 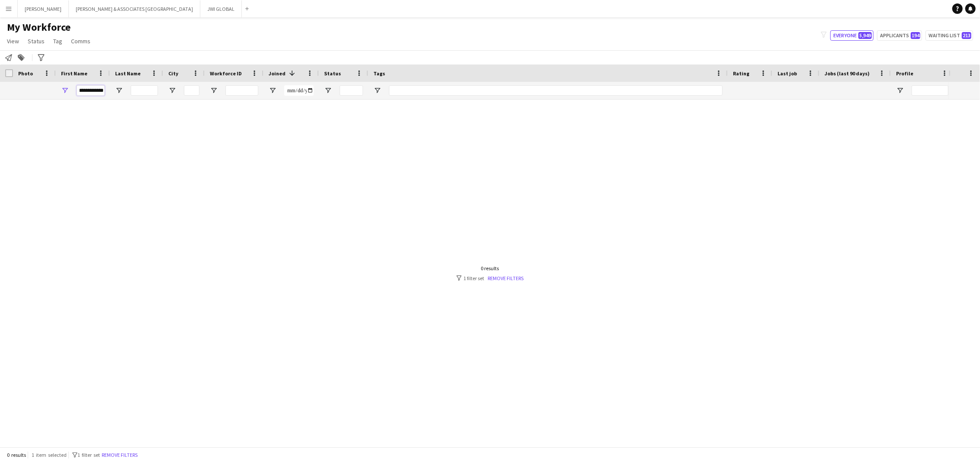 What do you see at coordinates (277, 73) in the screenshot?
I see `span: Joined` at bounding box center [277, 73].